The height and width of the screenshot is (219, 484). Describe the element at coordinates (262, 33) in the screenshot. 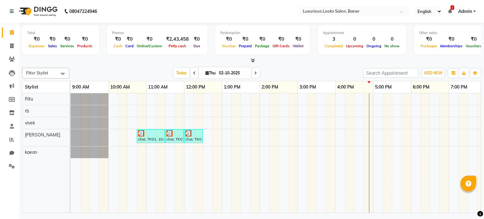

I see `div: Redemption` at that location.